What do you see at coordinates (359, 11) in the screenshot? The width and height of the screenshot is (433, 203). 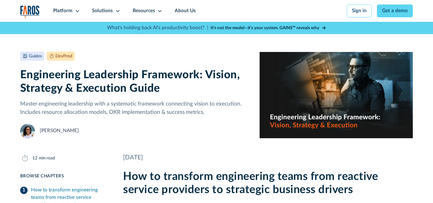 I see `a: Sign in` at bounding box center [359, 11].